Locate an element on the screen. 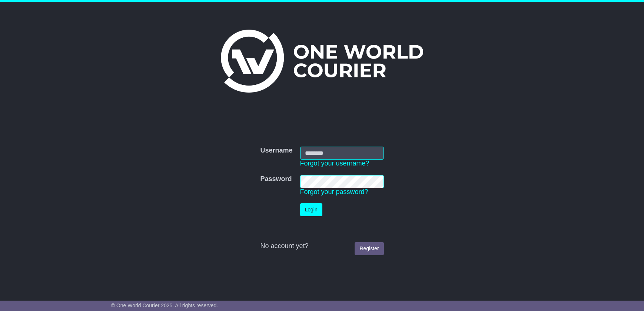 The height and width of the screenshot is (311, 644). a: Forgot your password? is located at coordinates (334, 192).